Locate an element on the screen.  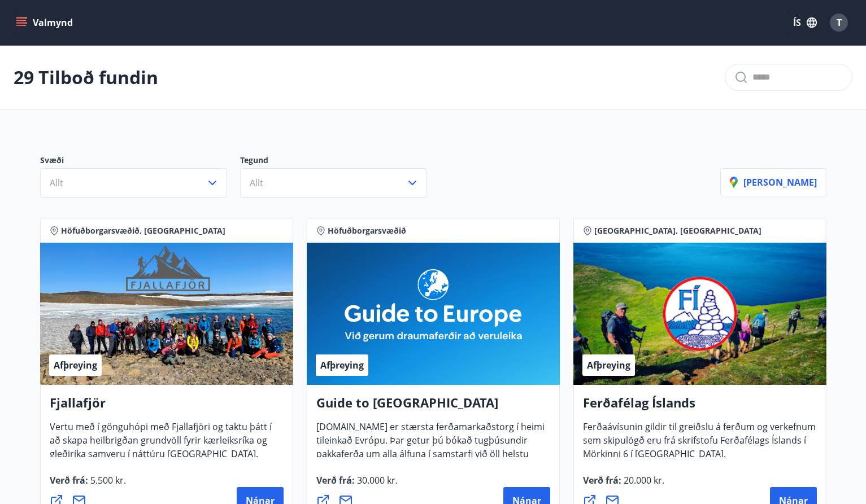
span: Ferðaávísunin gildir til greiðslu á ferðum og verkefnum sem skipulögð eru frá skrifstofu Ferðafél... is located at coordinates (700, 445).